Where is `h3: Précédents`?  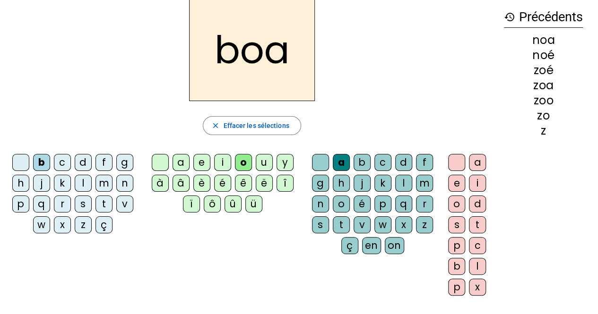
h3: Précédents is located at coordinates (543, 17).